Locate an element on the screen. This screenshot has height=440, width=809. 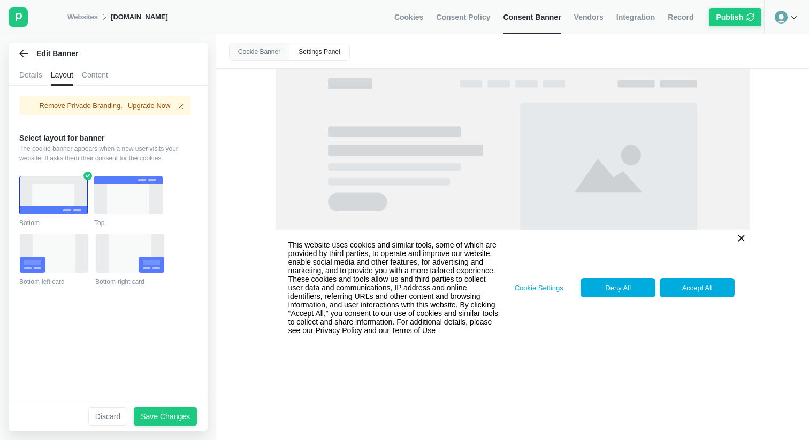
button: Publishicon is located at coordinates (735, 17).